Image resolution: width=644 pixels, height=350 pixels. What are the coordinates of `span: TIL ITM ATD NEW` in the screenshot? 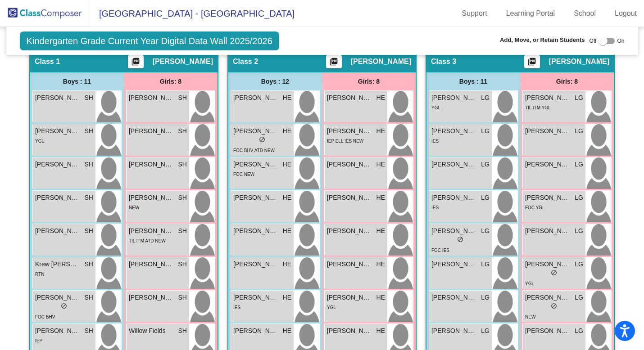 It's located at (147, 240).